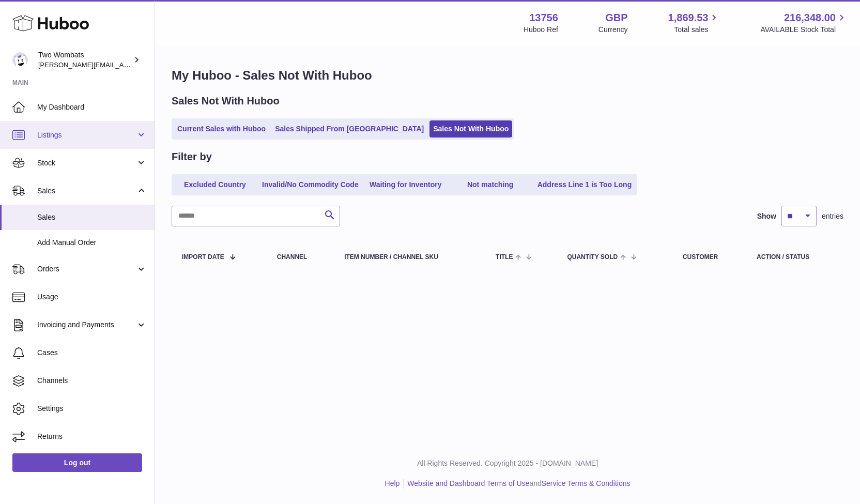  Describe the element at coordinates (504, 257) in the screenshot. I see `span: Title` at that location.